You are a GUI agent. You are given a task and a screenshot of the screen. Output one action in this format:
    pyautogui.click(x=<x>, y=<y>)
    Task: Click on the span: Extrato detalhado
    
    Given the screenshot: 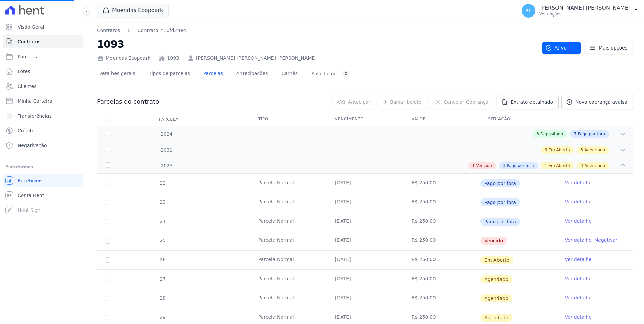 What is the action you would take?
    pyautogui.click(x=532, y=102)
    